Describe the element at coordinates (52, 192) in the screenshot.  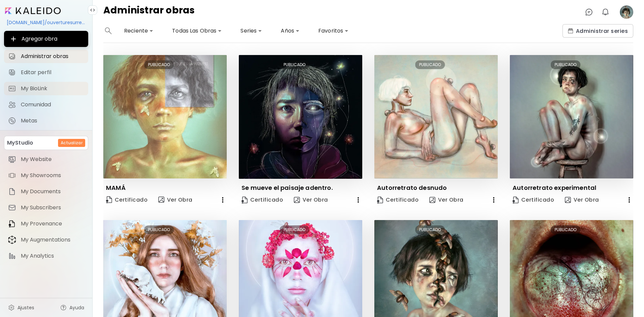
I see `span: My Documents` at that location.